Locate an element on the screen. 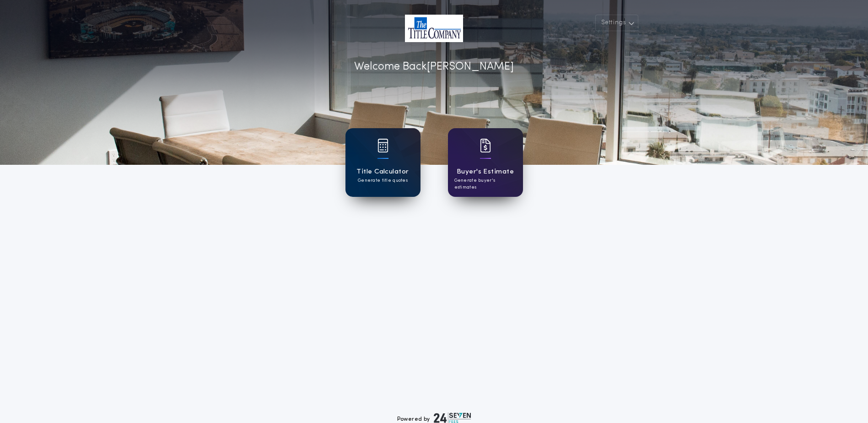  a: card iconTitle CalculatorGenerate title quotes is located at coordinates (383, 162).